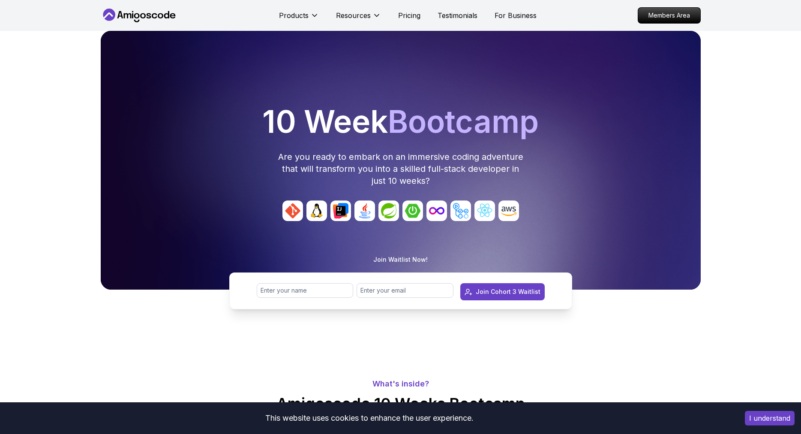 The height and width of the screenshot is (434, 801). What do you see at coordinates (457, 15) in the screenshot?
I see `a: Testimonials` at bounding box center [457, 15].